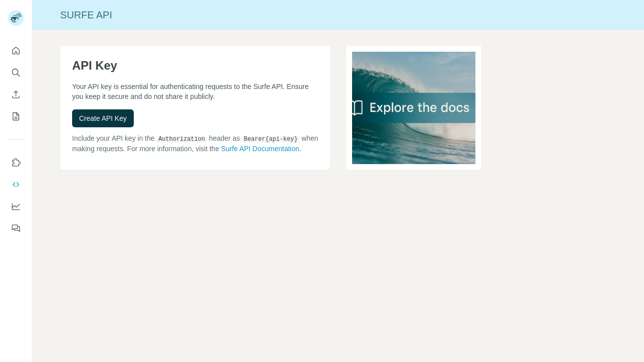 Image resolution: width=644 pixels, height=362 pixels. Describe the element at coordinates (16, 163) in the screenshot. I see `button: Use Surfe on LinkedIn` at that location.